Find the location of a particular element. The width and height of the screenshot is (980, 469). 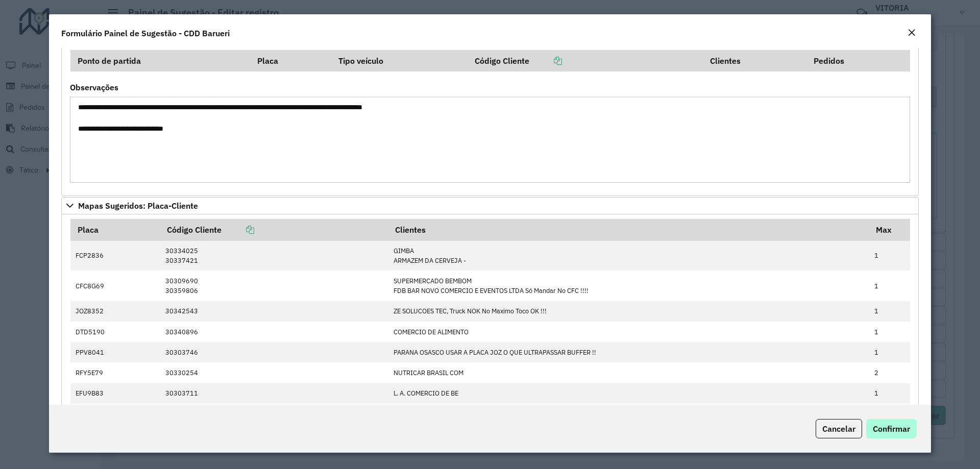

button: Confirmar is located at coordinates (891, 428).